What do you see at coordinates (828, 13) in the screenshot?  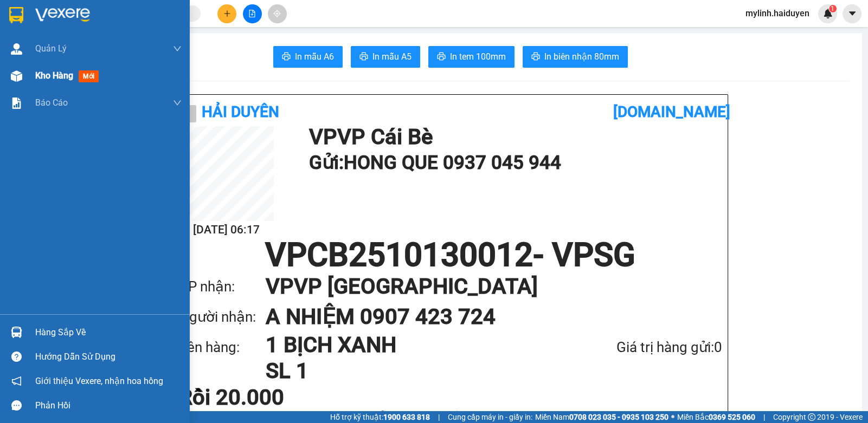 I see `img: icon-new-feature` at bounding box center [828, 13].